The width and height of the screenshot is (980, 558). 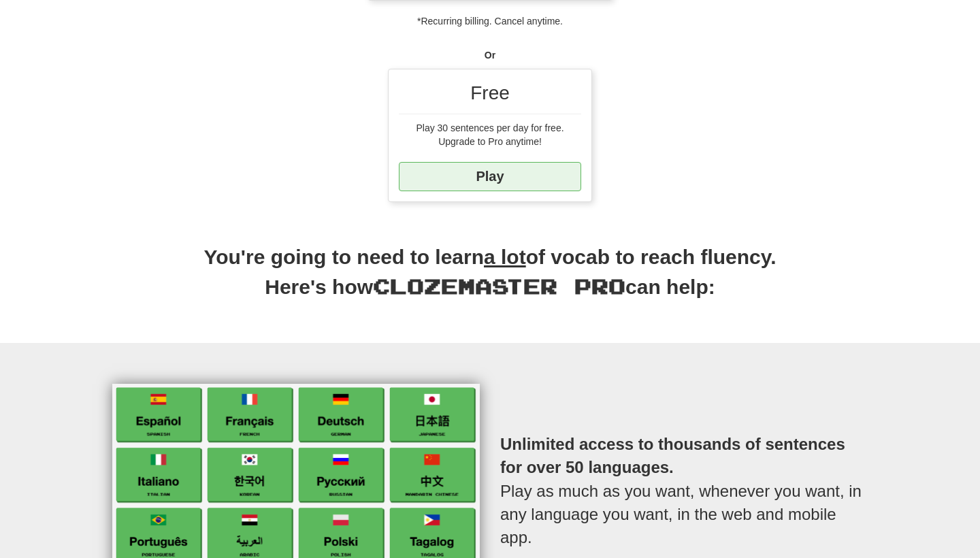 What do you see at coordinates (490, 280) in the screenshot?
I see `h2: You're going to need to learn of vocab to reach fluency. Here's how can help:` at bounding box center [490, 280].